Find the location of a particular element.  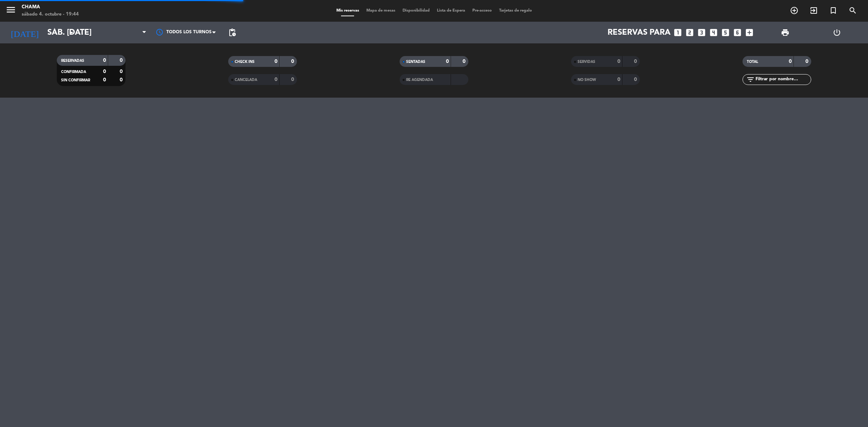

span: SERVIDAS is located at coordinates (586, 62).